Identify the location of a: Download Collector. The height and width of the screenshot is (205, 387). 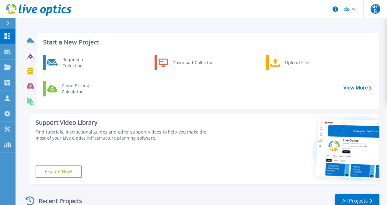
(186, 63).